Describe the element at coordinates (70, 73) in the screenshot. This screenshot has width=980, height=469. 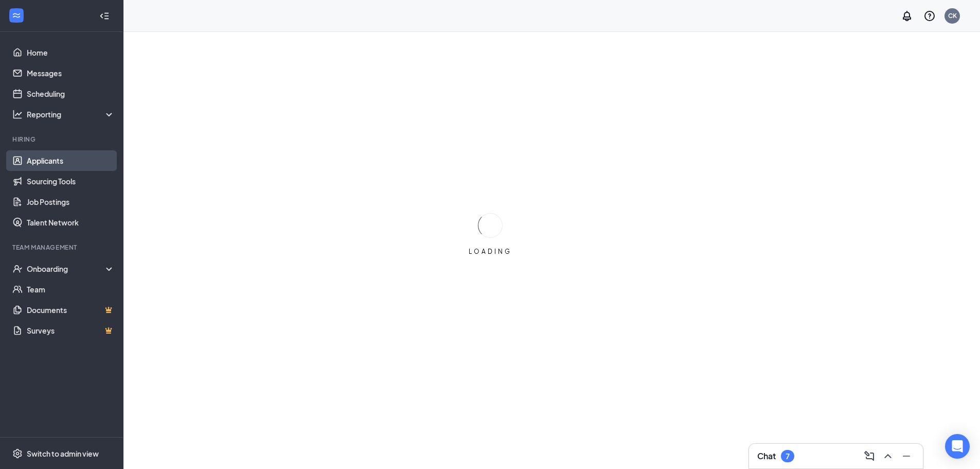
I see `a: Messages` at that location.